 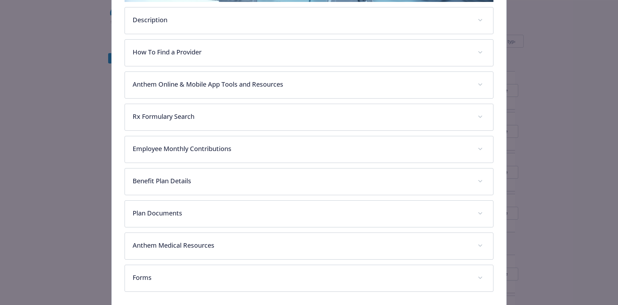 What do you see at coordinates (309, 182) in the screenshot?
I see `div: Benefit Plan Details` at bounding box center [309, 182].